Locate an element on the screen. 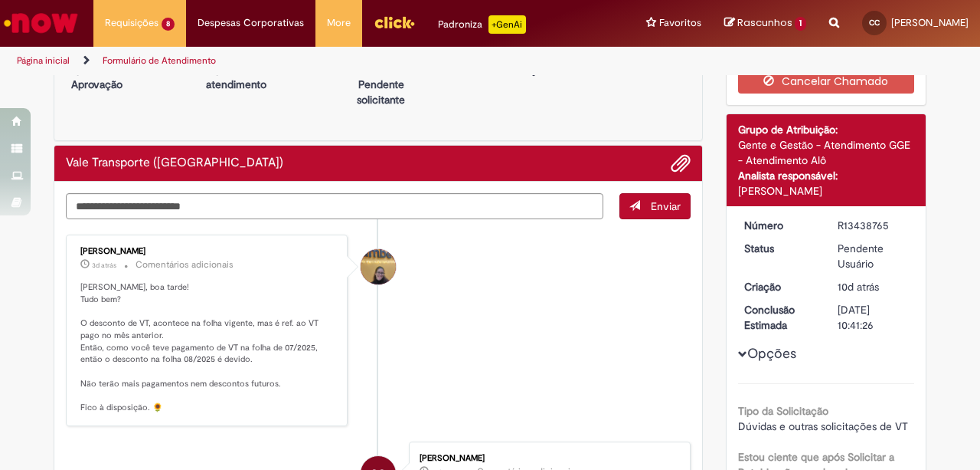 This screenshot has width=980, height=470. span: Enviar is located at coordinates (666, 206).